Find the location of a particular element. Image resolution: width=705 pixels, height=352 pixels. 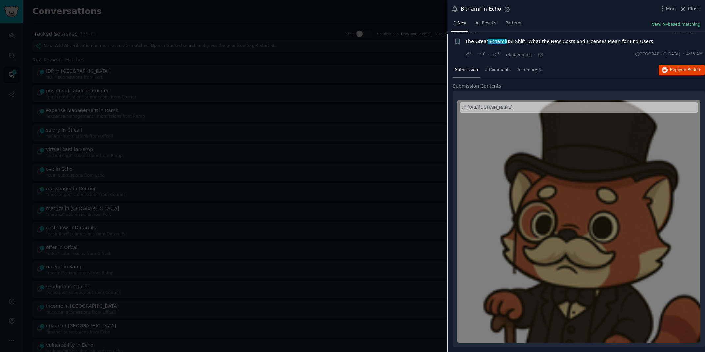

button: More is located at coordinates (668, 9).